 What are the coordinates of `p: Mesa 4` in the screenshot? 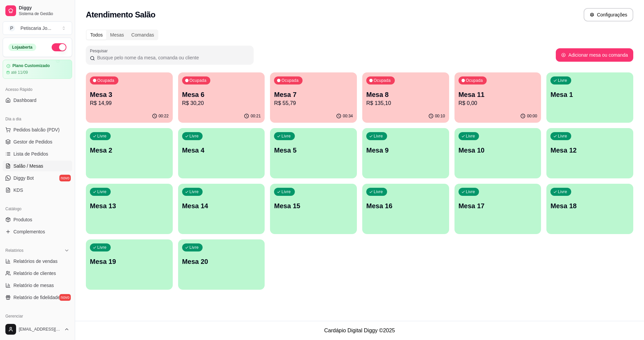 It's located at (222, 150).